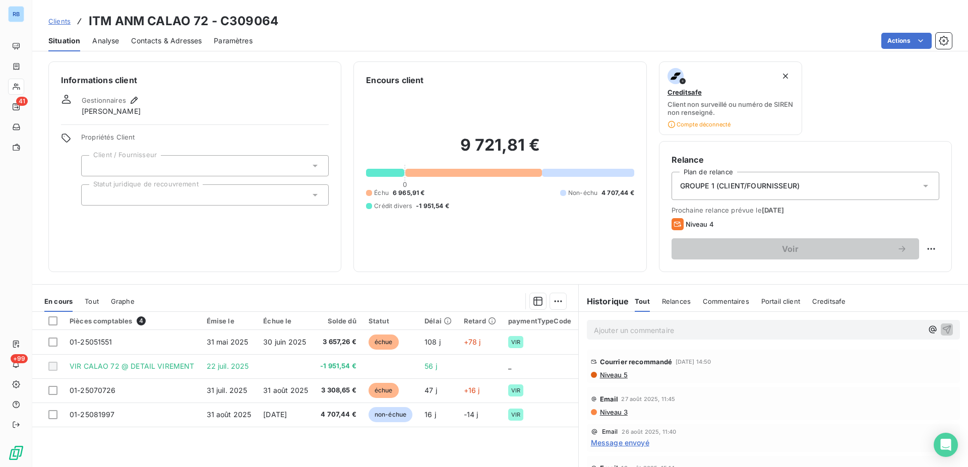 The image size is (968, 467). Describe the element at coordinates (730, 108) in the screenshot. I see `span: Client non surveillé ou numéro de SIREN non renseigné.` at that location.